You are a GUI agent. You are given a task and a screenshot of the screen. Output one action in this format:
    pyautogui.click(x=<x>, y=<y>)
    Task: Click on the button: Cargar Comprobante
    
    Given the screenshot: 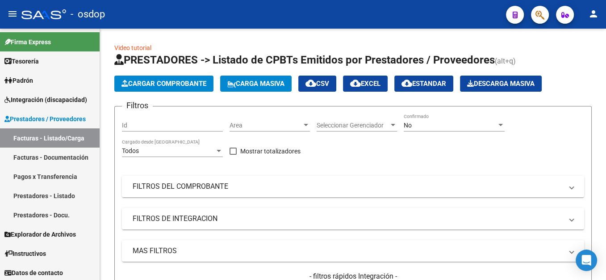 What is the action you would take?
    pyautogui.click(x=164, y=84)
    